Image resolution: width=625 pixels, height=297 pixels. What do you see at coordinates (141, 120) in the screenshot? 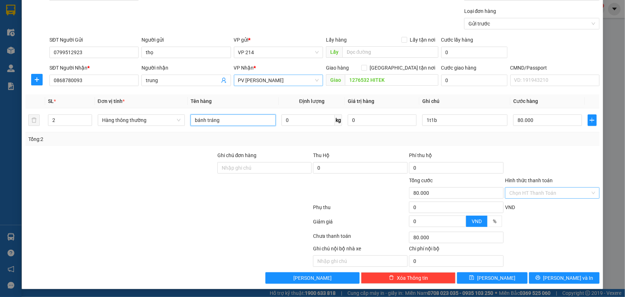
I see `span: Hàng thông thường` at bounding box center [141, 120].